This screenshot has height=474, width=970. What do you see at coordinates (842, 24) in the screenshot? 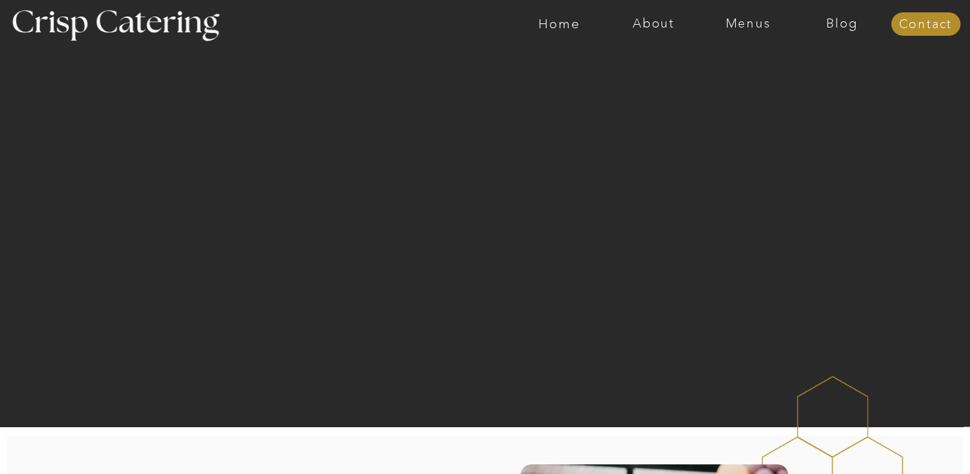
I see `a: Blog` at bounding box center [842, 24].